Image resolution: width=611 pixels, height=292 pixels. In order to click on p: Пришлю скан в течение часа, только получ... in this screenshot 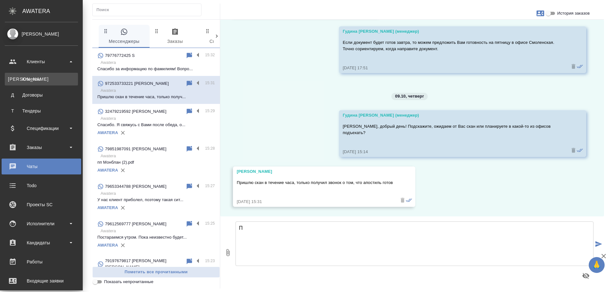, I will do `click(156, 97)`.